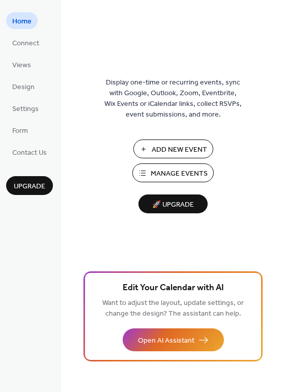 The height and width of the screenshot is (392, 285). I want to click on a: Form, so click(20, 130).